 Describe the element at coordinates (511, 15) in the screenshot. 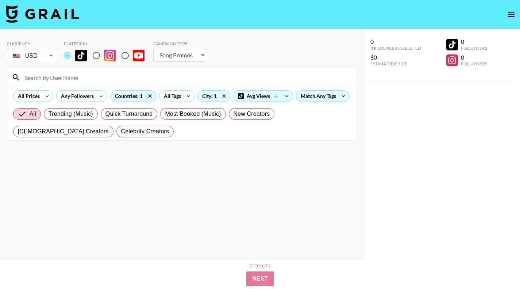

I see `button: open drawer` at that location.